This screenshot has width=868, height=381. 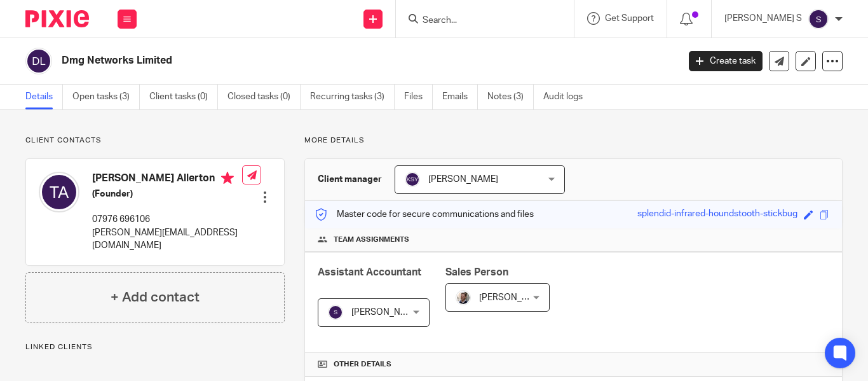 What do you see at coordinates (371, 240) in the screenshot?
I see `span: Team assignments` at bounding box center [371, 240].